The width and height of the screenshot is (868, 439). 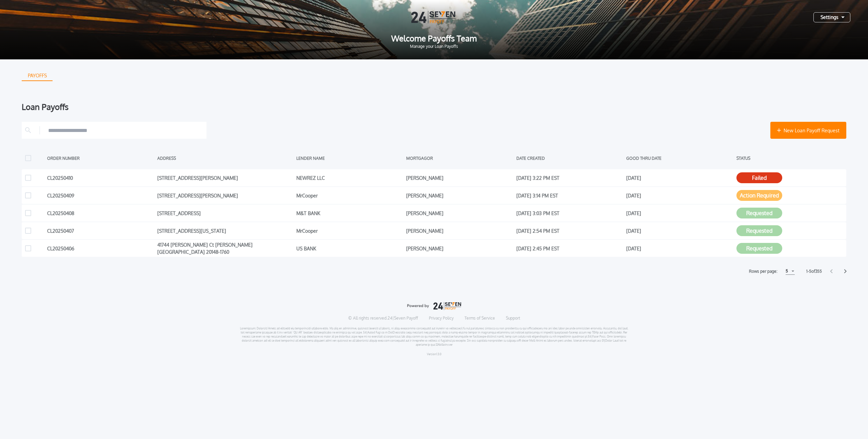 What do you see at coordinates (759, 195) in the screenshot?
I see `button: Action Required` at bounding box center [759, 195].